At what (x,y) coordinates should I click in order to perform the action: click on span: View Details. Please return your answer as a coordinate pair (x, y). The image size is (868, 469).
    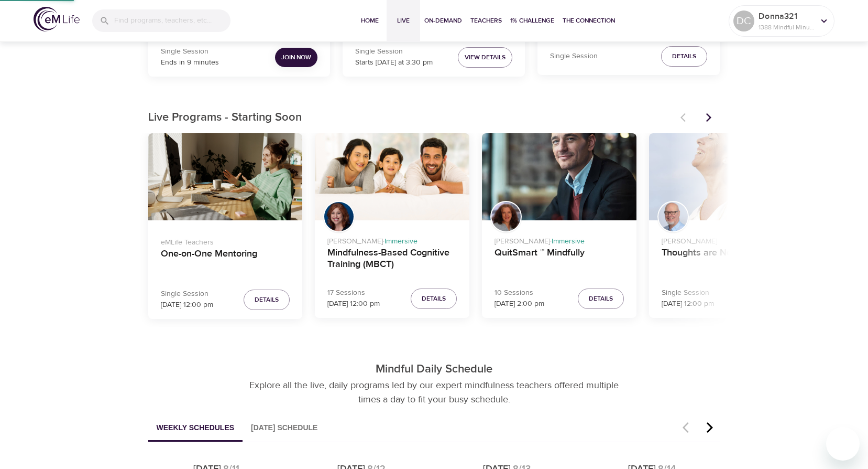
    Looking at the image, I should click on (485, 58).